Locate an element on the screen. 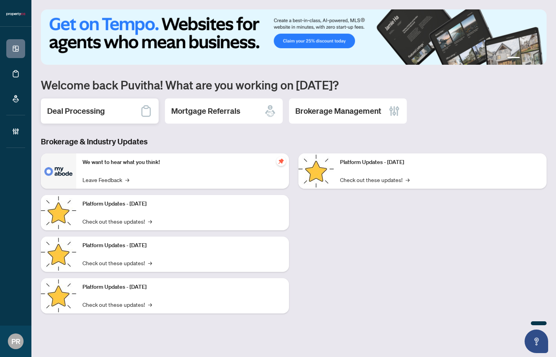  span: pushpin is located at coordinates (281, 161).